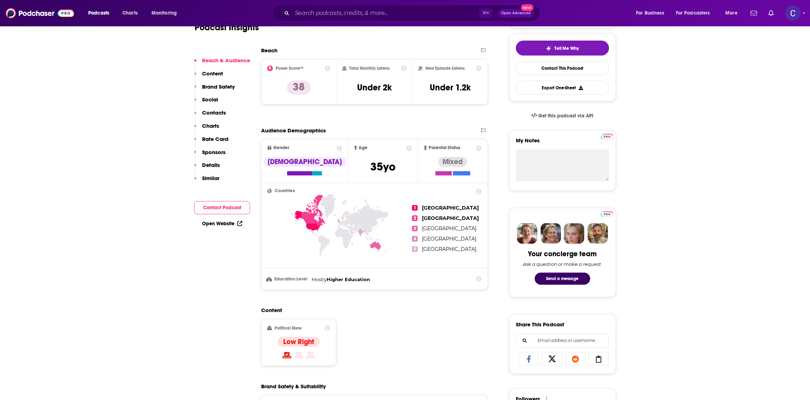 The width and height of the screenshot is (810, 400). Describe the element at coordinates (214, 90) in the screenshot. I see `button: Brand Safety` at that location.